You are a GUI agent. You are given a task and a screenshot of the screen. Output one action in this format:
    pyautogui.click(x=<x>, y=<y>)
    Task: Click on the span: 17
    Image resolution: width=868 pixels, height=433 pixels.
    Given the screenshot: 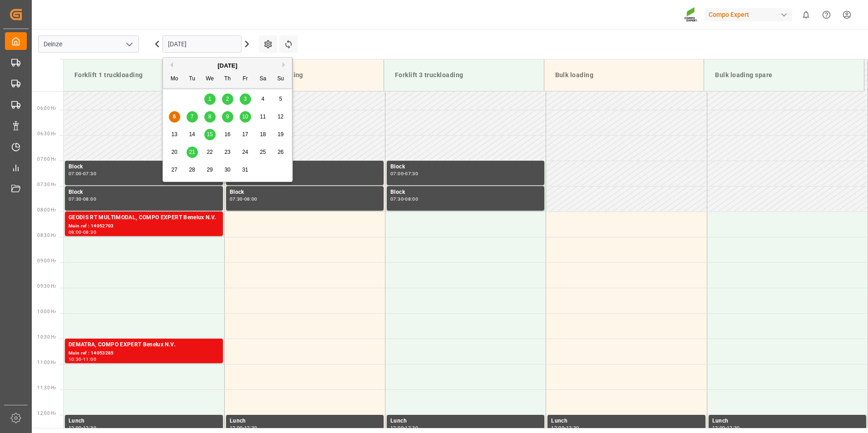 What is the action you would take?
    pyautogui.click(x=245, y=134)
    